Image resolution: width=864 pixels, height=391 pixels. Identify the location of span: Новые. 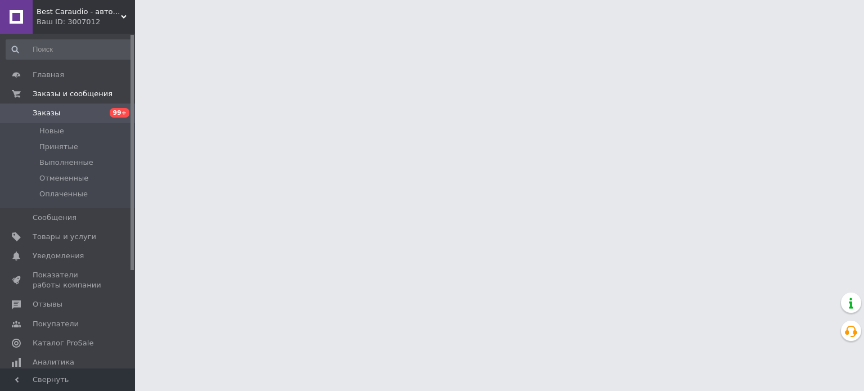
(52, 131).